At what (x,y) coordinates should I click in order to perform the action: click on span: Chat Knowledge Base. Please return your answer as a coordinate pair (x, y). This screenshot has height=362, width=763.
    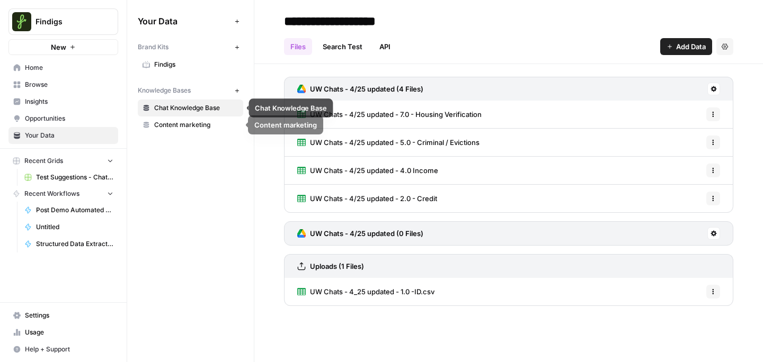
    Looking at the image, I should click on (196, 108).